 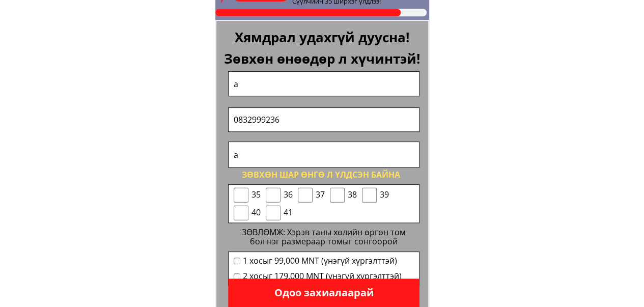 What do you see at coordinates (321, 175) in the screenshot?
I see `div: Зөвхөн шар өнгө л үлдсэн байна` at bounding box center [321, 175].